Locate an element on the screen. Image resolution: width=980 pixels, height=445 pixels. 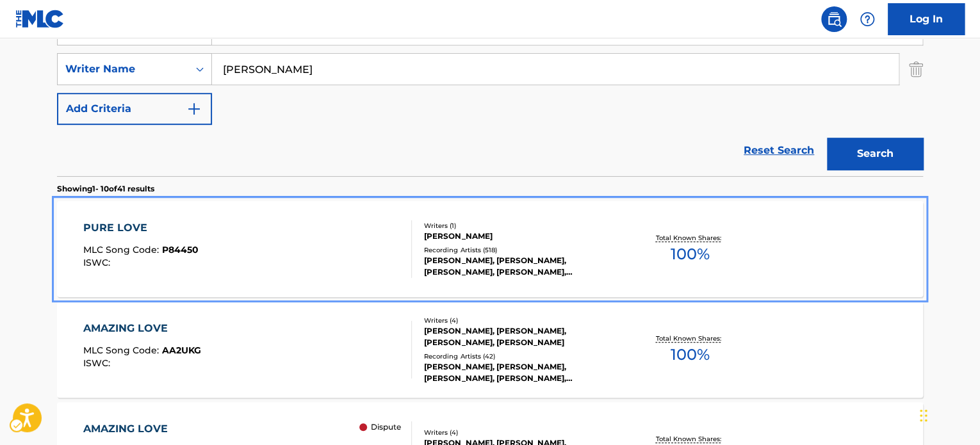
img: Delete Criterion is located at coordinates (916, 69).